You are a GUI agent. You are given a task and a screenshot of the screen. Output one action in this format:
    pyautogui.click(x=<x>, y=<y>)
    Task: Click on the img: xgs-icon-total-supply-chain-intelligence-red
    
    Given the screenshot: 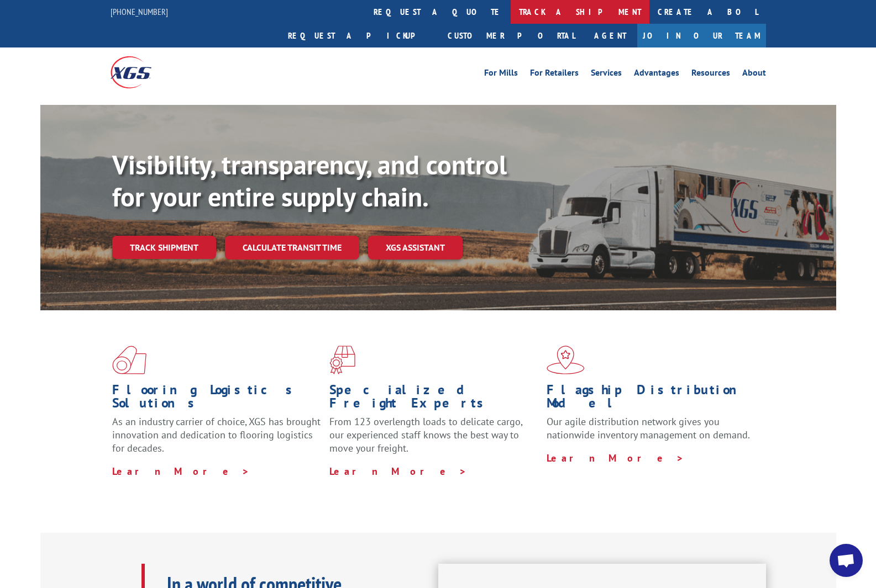 What is the action you would take?
    pyautogui.click(x=129, y=360)
    